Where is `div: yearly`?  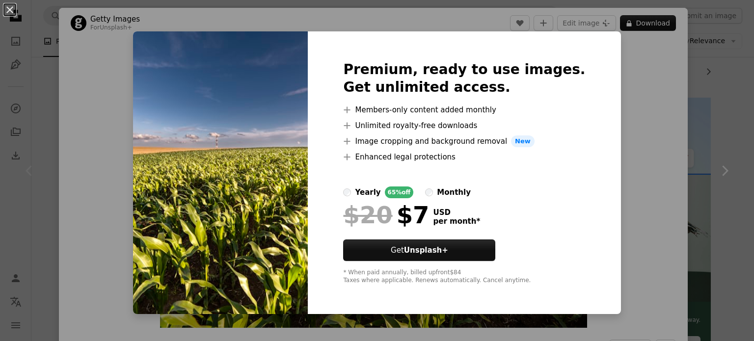 div: yearly is located at coordinates (367, 192).